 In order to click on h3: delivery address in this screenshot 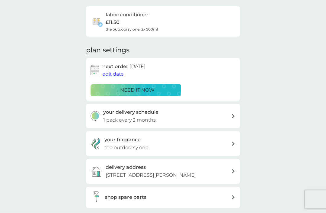, I will do `click(126, 167)`.